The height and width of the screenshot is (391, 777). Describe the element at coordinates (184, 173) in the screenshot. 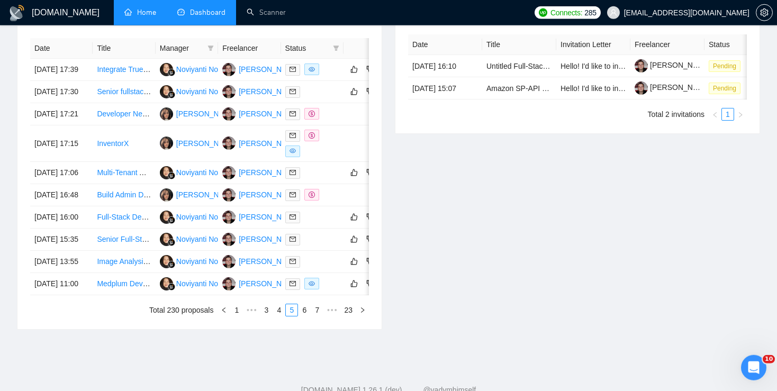

I see `a: Multi-Tenant AI Chatbot SaaS (Full Code Ownership)` at that location.